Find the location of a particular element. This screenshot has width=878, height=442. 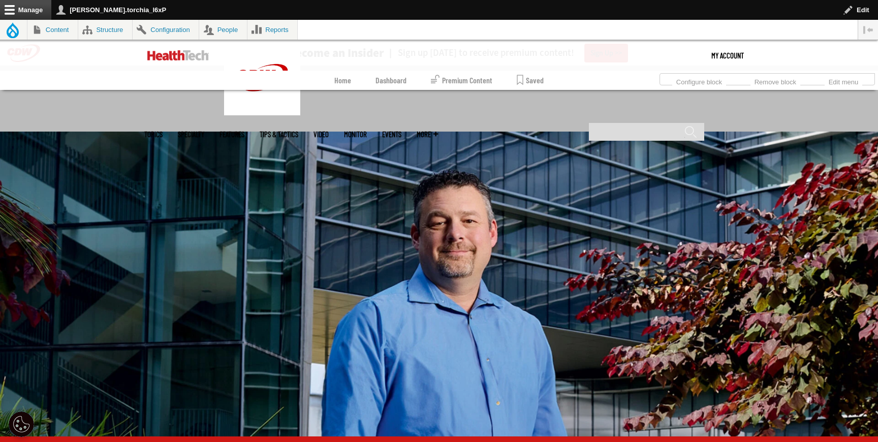

div: User menu is located at coordinates (728, 55).